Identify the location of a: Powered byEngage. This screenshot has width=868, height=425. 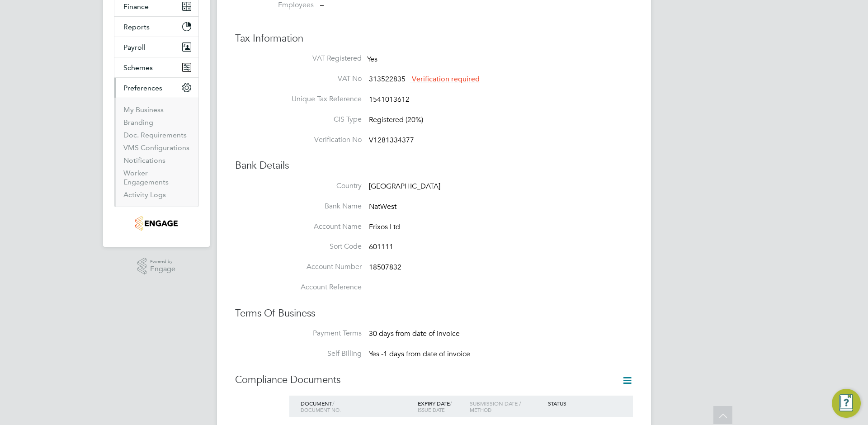
(156, 266).